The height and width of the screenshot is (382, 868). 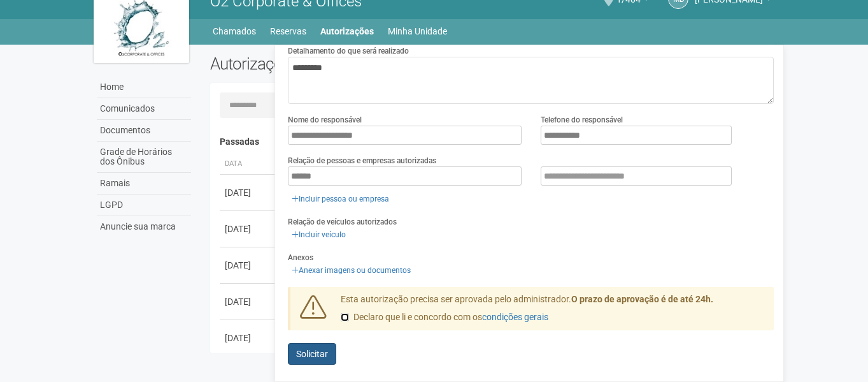 What do you see at coordinates (144, 226) in the screenshot?
I see `a: Anuncie sua marca` at bounding box center [144, 226].